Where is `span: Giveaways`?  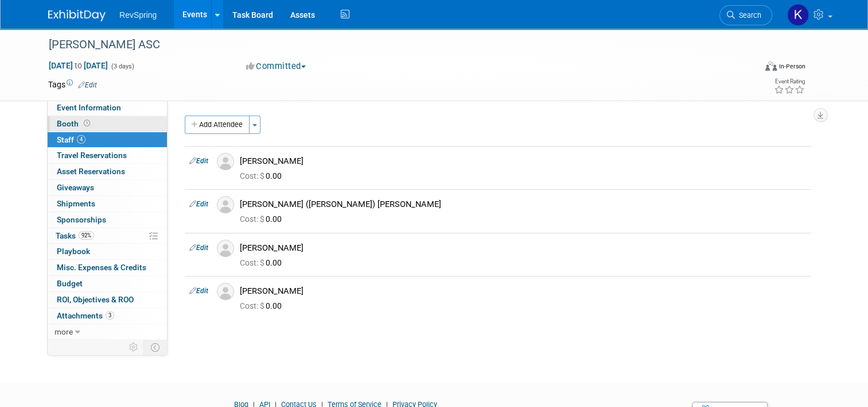 span: Giveaways is located at coordinates (75, 188).